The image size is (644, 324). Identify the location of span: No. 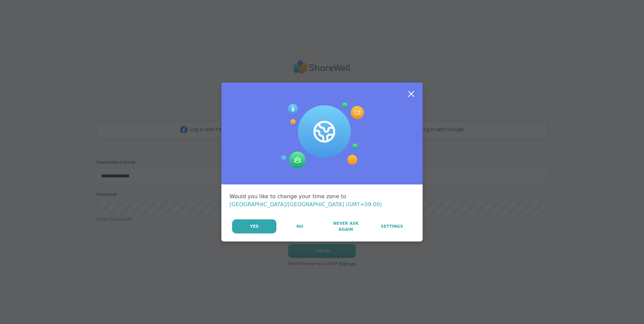
(300, 227).